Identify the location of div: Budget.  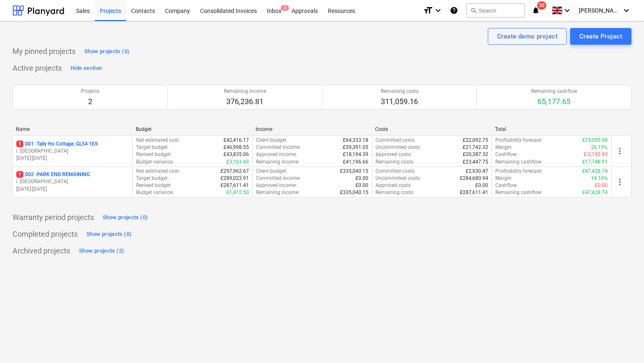
(192, 129).